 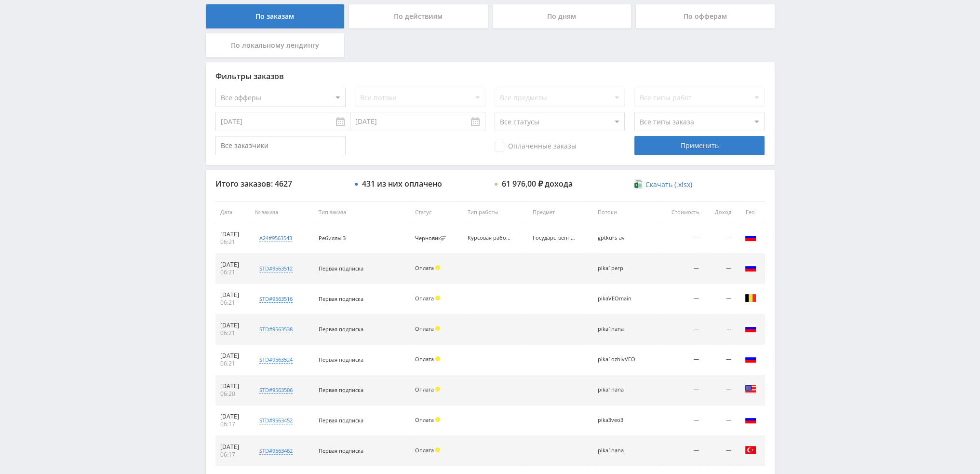 What do you see at coordinates (562, 16) in the screenshot?
I see `div: По дням` at bounding box center [562, 16].